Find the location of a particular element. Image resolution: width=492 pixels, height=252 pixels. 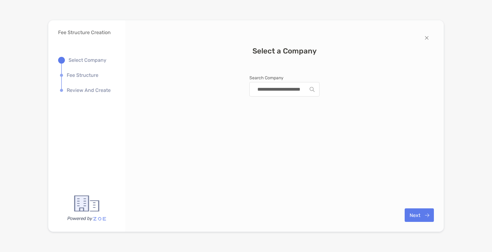

p: Review And Create is located at coordinates (89, 90).